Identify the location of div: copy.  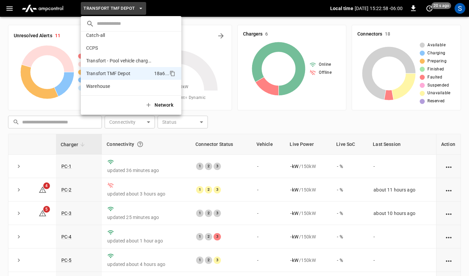
(173, 73).